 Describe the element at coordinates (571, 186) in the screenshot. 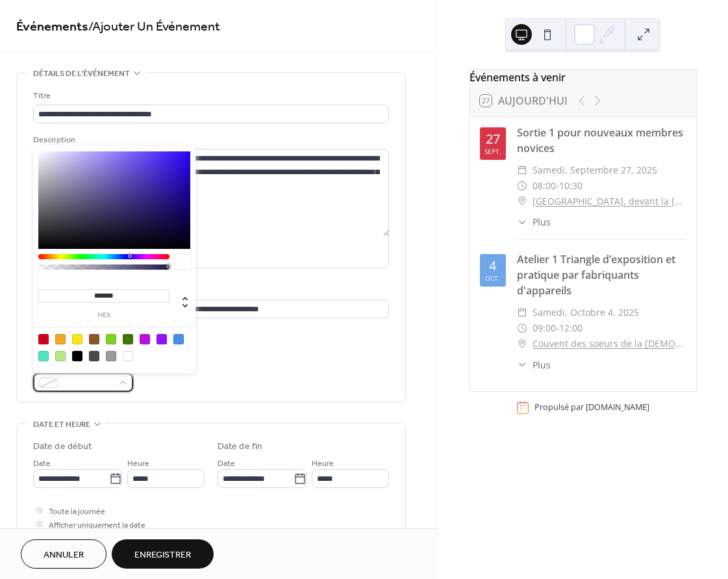

I see `span: 10:30` at that location.